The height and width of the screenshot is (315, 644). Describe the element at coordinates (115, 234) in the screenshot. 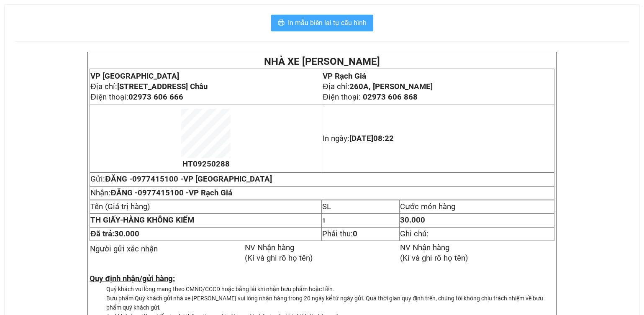

I see `span: Đã trả:` at that location.